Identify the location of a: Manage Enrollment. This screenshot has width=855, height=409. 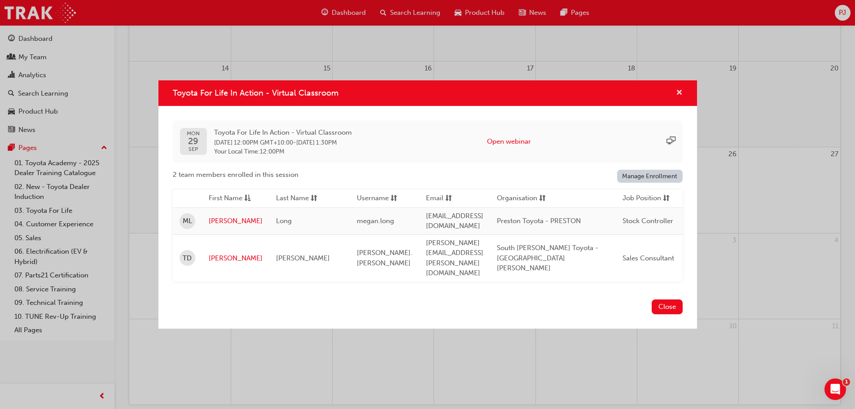
(650, 176).